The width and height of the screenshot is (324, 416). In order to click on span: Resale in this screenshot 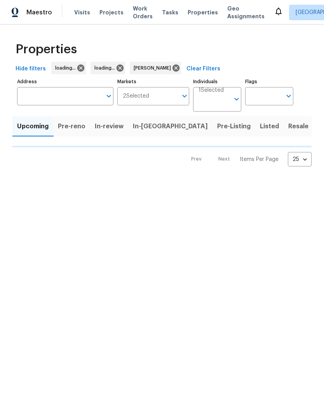, I will do `click(299, 126)`.